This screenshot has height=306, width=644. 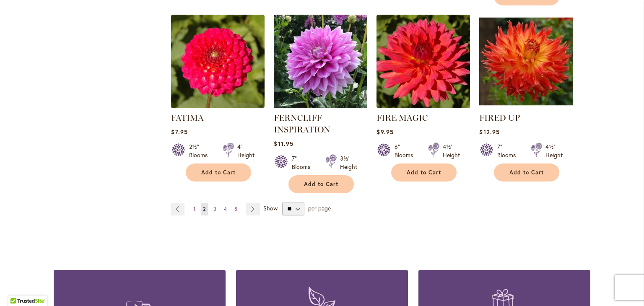 What do you see at coordinates (225, 209) in the screenshot?
I see `span: 4` at bounding box center [225, 209].